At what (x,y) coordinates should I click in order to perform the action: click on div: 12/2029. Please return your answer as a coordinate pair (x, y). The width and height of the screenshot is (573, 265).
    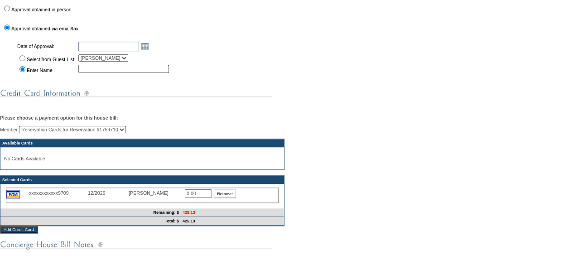
    Looking at the image, I should click on (108, 193).